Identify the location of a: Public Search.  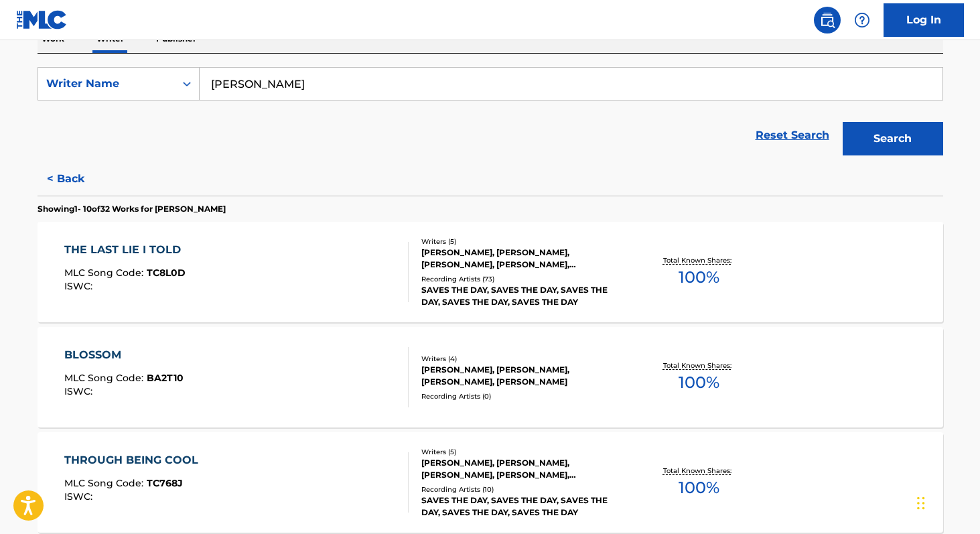
(828, 20).